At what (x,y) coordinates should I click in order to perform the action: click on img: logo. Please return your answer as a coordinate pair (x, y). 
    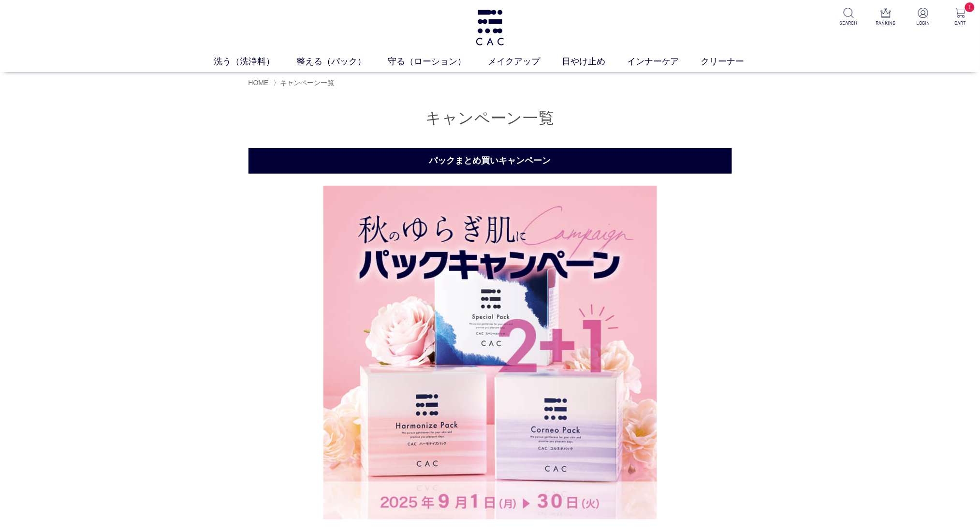
    Looking at the image, I should click on (490, 28).